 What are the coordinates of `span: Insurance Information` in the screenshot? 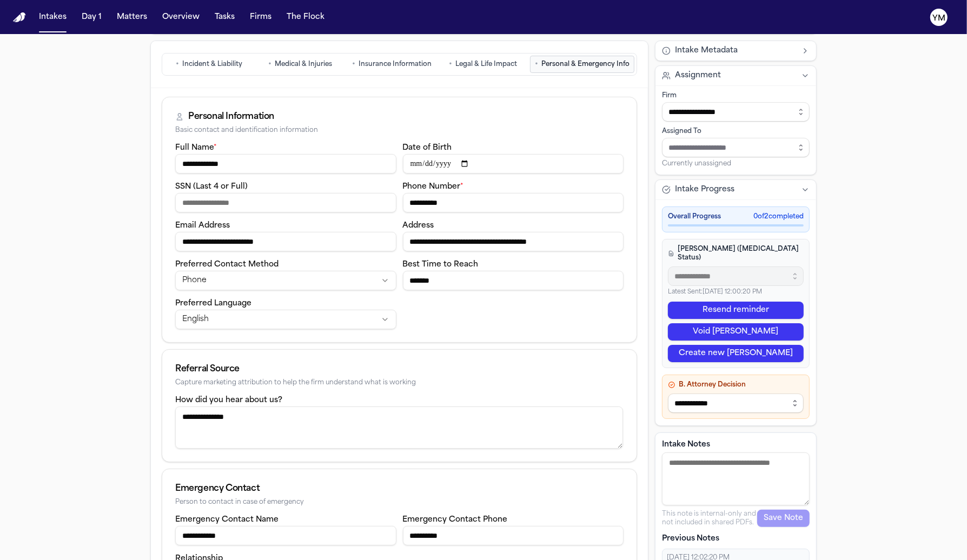 It's located at (395, 64).